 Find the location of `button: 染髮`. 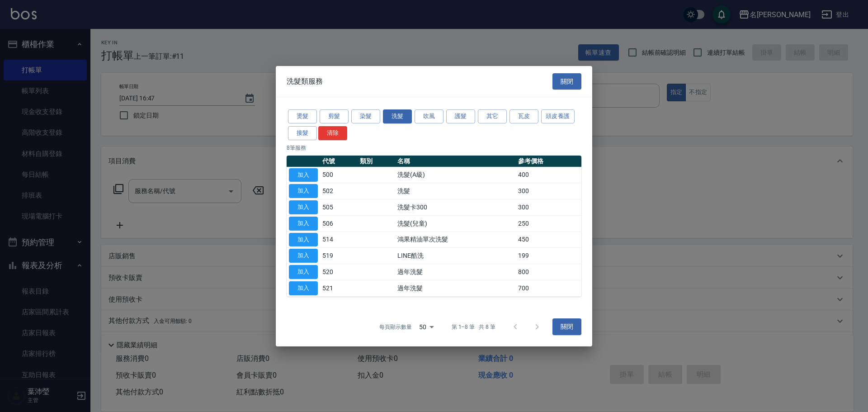

button: 染髮 is located at coordinates (365, 116).